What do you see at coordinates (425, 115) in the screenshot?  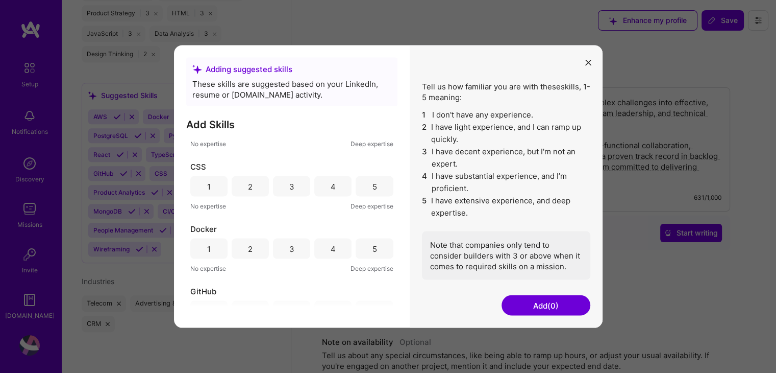 I see `span: 1` at bounding box center [425, 115].